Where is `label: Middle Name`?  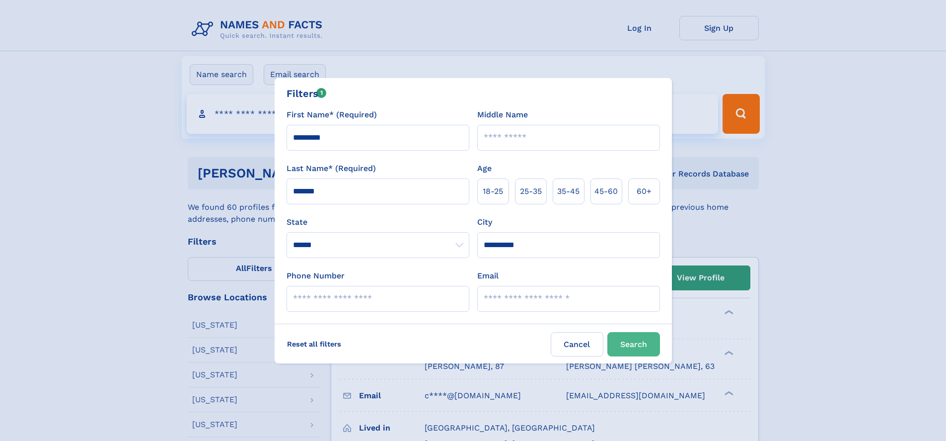
label: Middle Name is located at coordinates (503, 115).